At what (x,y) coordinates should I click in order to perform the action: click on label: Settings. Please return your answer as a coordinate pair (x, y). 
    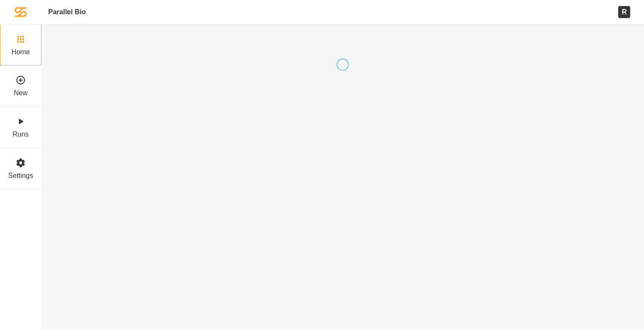
    Looking at the image, I should click on (20, 176).